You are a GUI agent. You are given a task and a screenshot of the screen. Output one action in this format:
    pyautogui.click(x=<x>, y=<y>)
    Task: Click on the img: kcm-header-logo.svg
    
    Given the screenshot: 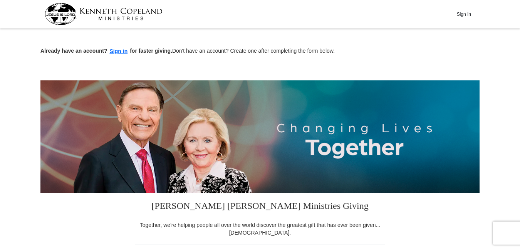 What is the action you would take?
    pyautogui.click(x=104, y=14)
    